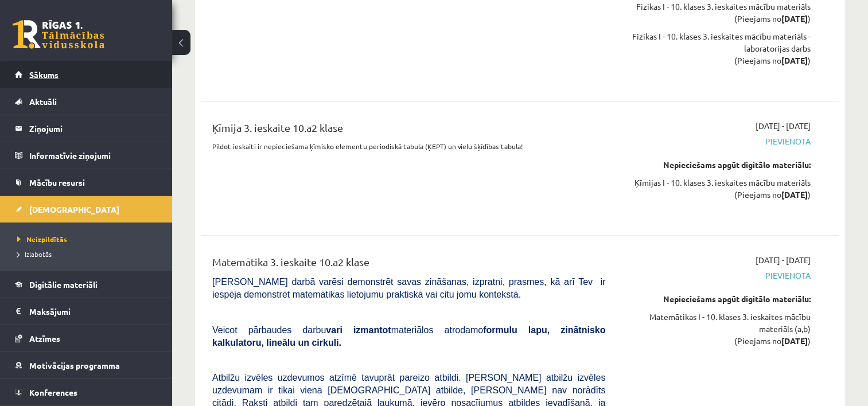 This screenshot has height=406, width=868. I want to click on a: Rīgas 1. Tālmācības vidusskola, so click(58, 35).